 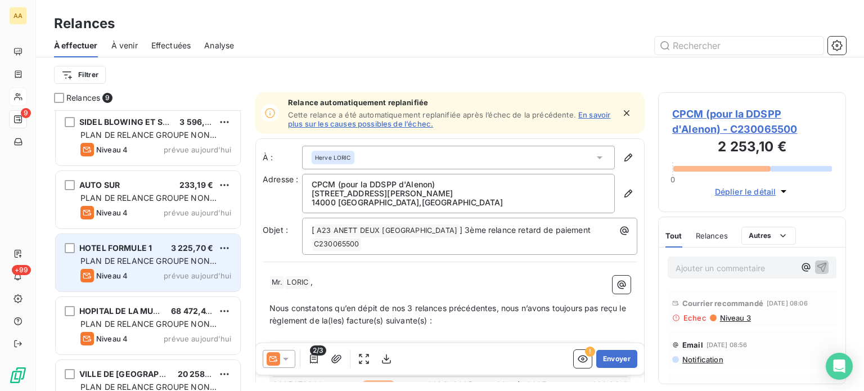 I want to click on span: +99, so click(x=21, y=270).